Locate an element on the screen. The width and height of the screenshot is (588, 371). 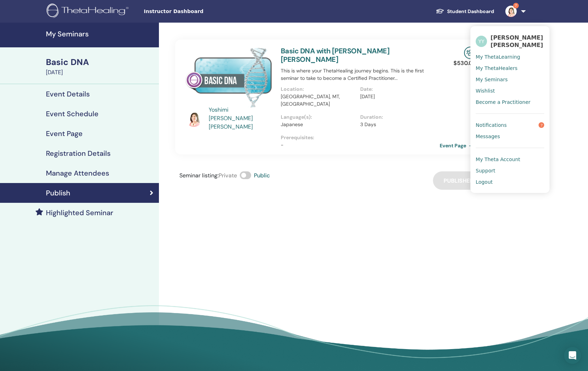
h4: Event Details is located at coordinates (68, 94).